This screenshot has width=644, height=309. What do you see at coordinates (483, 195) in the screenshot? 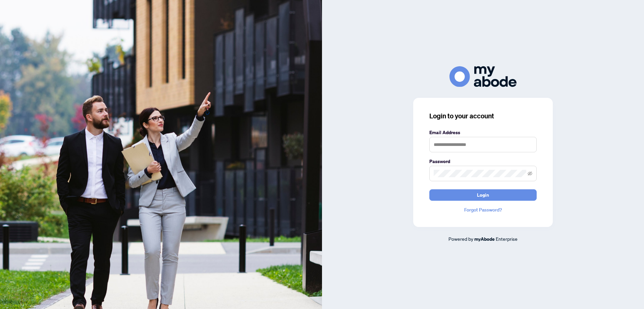
I see `span: Login` at bounding box center [483, 195].